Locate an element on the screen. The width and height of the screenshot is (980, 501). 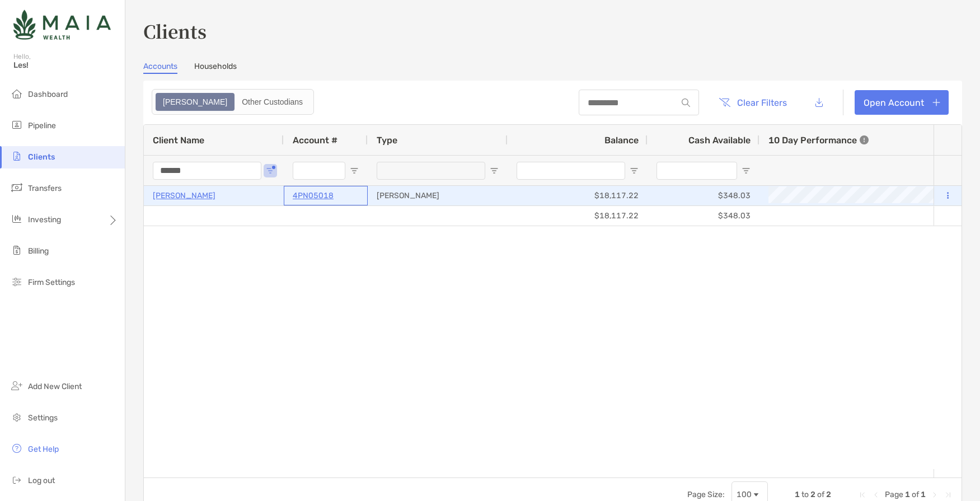
img: billing icon is located at coordinates (17, 250).